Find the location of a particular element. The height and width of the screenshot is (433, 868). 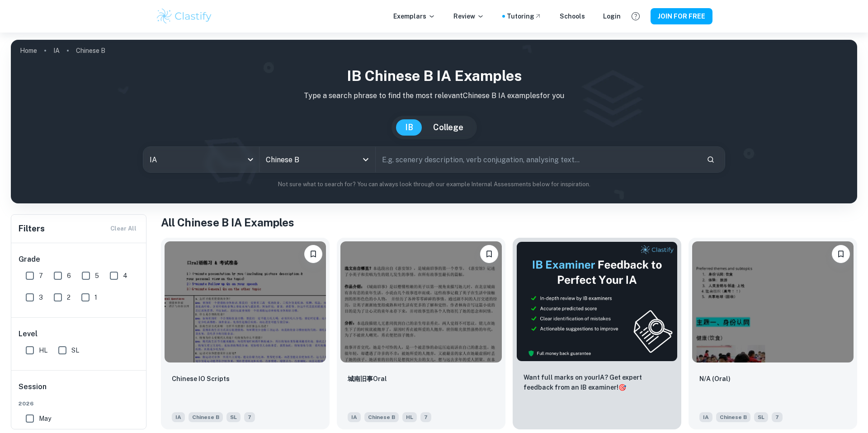

p: 城南旧事Oral is located at coordinates (367, 379).